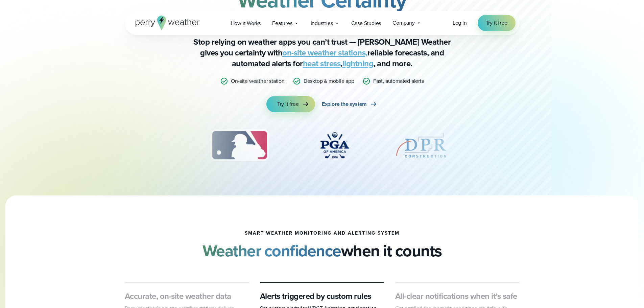 The width and height of the screenshot is (644, 308). What do you see at coordinates (282, 23) in the screenshot?
I see `span: Features` at bounding box center [282, 23].